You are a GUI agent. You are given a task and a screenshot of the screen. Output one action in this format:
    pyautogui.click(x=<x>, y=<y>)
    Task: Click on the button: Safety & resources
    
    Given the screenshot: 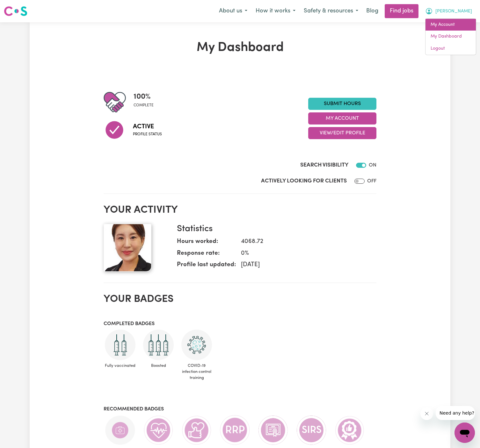 What is the action you would take?
    pyautogui.click(x=331, y=11)
    